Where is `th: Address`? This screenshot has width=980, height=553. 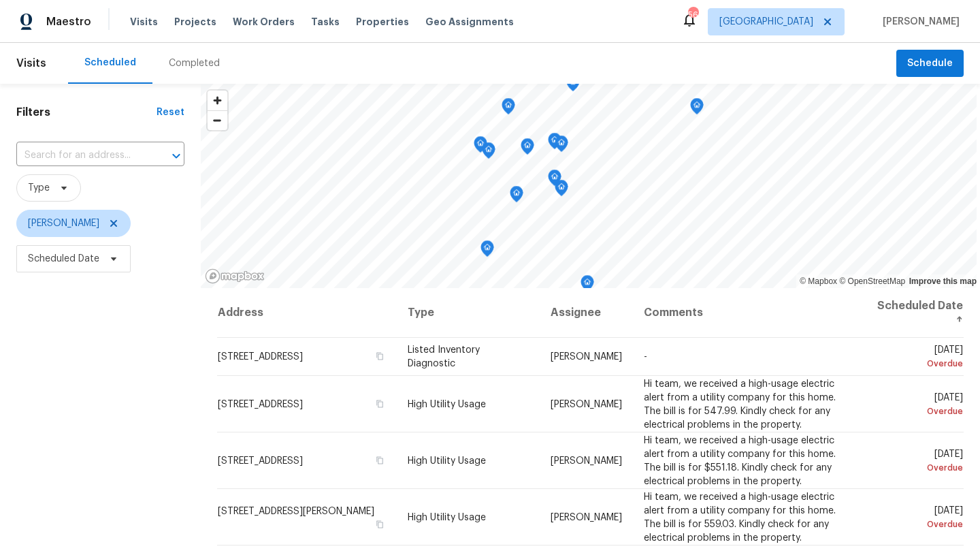 th: Address is located at coordinates (307, 313).